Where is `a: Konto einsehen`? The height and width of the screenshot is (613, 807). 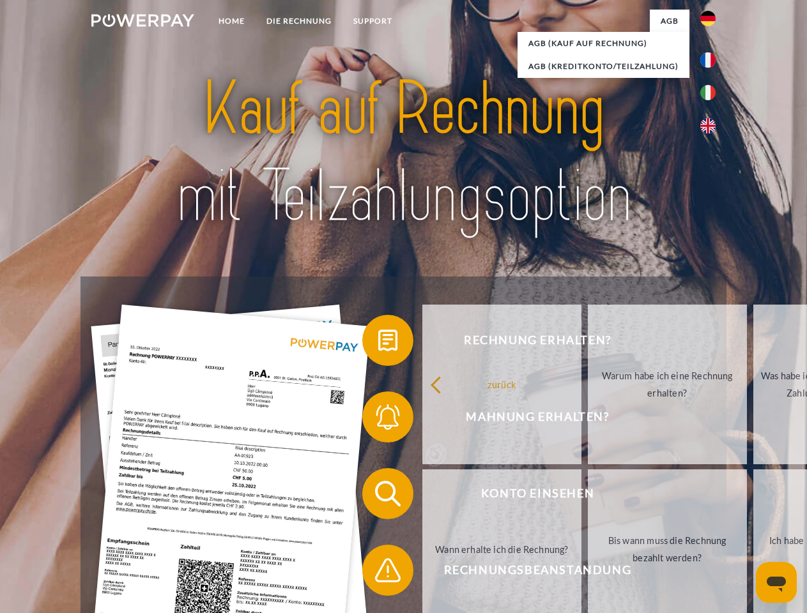
a: Konto einsehen is located at coordinates (528, 494).